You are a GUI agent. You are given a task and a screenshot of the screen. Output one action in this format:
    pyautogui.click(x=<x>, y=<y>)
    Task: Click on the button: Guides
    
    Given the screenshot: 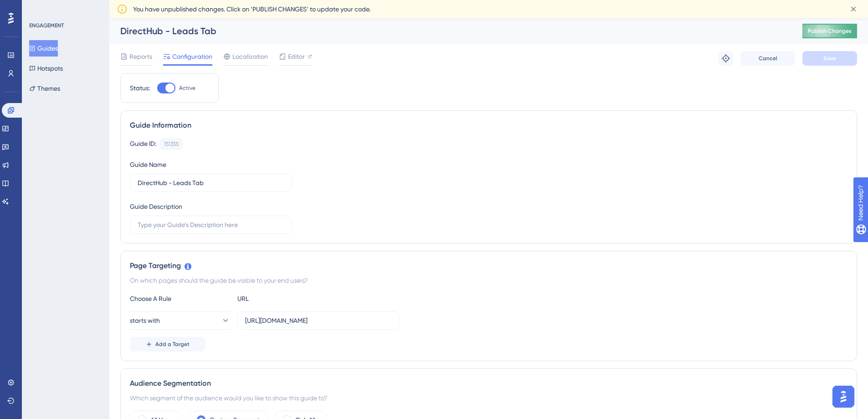 What is the action you would take?
    pyautogui.click(x=44, y=48)
    